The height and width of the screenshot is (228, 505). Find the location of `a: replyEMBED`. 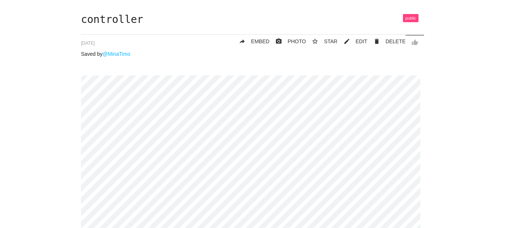

a: replyEMBED is located at coordinates (251, 41).